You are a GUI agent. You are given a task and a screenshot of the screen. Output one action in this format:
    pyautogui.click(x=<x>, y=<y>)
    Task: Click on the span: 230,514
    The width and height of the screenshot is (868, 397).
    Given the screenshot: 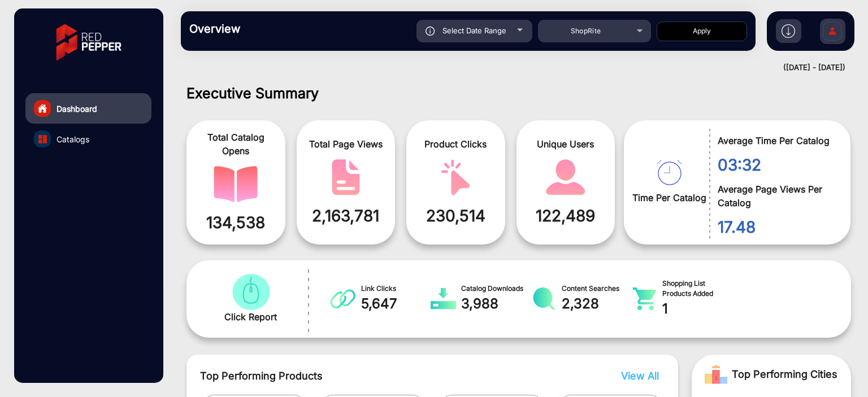 What is the action you would take?
    pyautogui.click(x=456, y=216)
    